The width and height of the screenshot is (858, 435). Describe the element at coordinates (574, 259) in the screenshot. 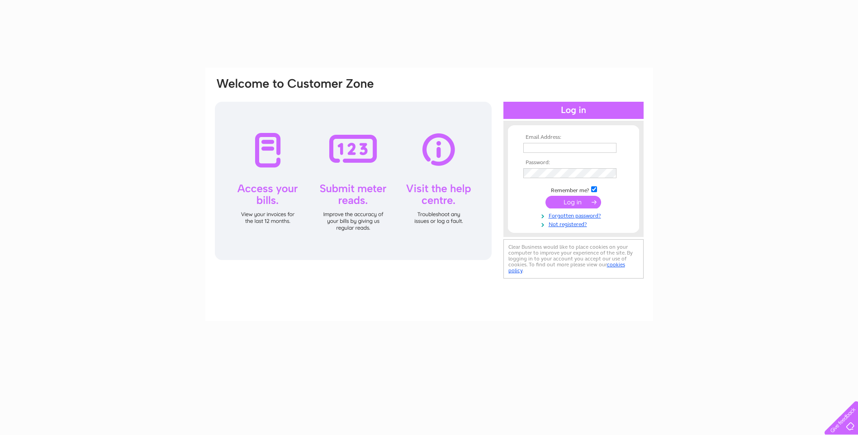

I see `div: Clear Business would like to place cookies on your computer to improve your experience of the sit...` at that location.